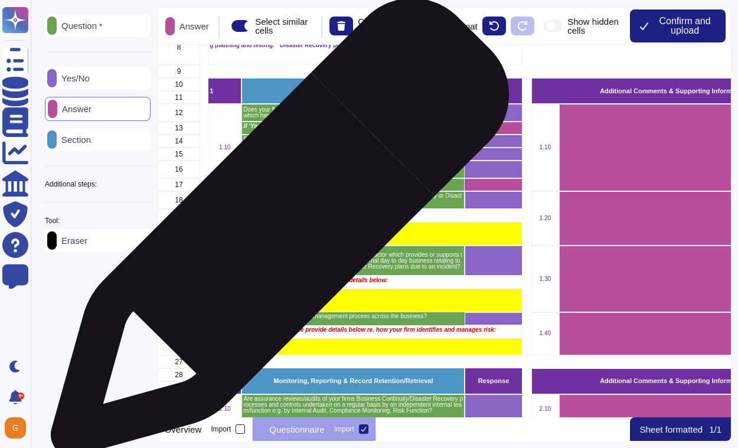  Describe the element at coordinates (179, 47) in the screenshot. I see `div: 8` at that location.